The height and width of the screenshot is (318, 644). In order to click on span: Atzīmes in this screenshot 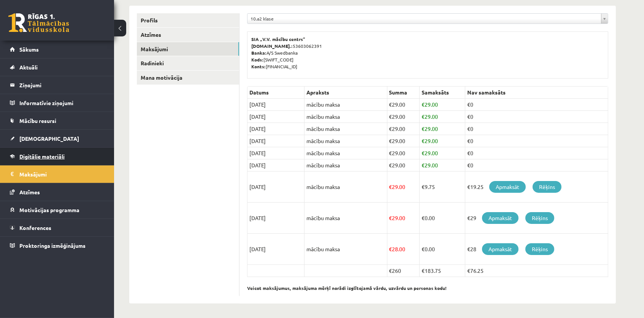, I will do `click(30, 192)`.